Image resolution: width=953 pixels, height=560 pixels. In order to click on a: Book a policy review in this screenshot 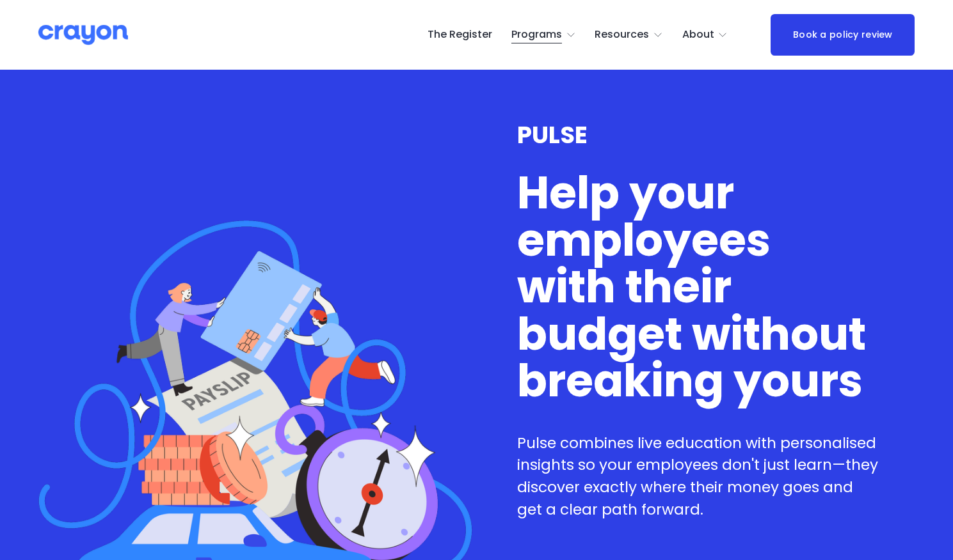, I will do `click(842, 35)`.